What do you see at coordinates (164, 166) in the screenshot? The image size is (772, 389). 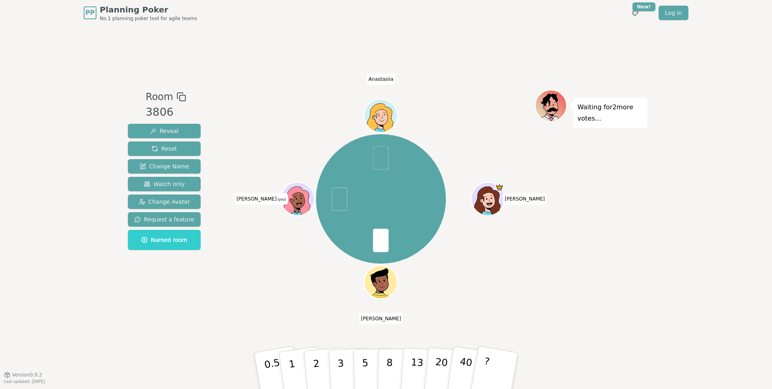 I see `button: Change Name` at bounding box center [164, 166].